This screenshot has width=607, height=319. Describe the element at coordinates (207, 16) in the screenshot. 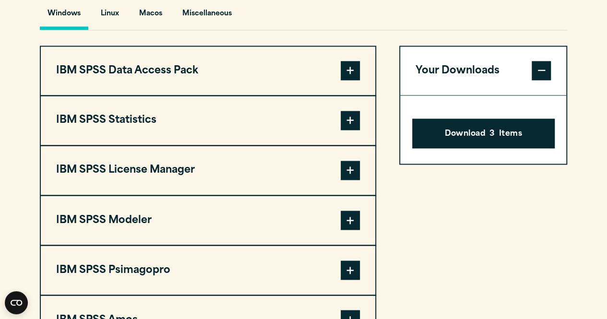

I see `button: Miscellaneous` at that location.